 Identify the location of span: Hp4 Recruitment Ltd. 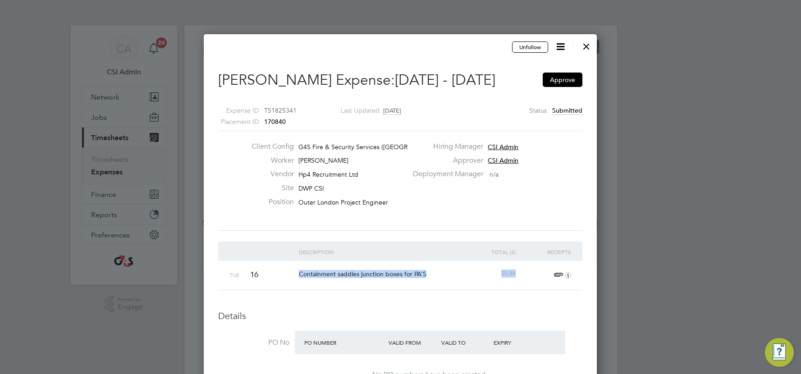
(328, 175).